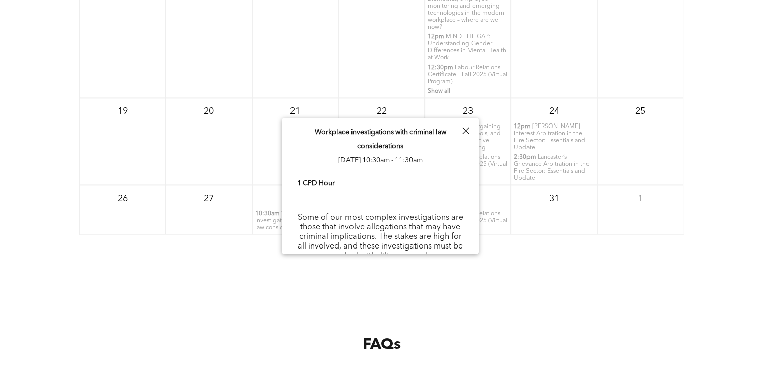 The height and width of the screenshot is (372, 763). Describe the element at coordinates (554, 111) in the screenshot. I see `p: 24` at that location.